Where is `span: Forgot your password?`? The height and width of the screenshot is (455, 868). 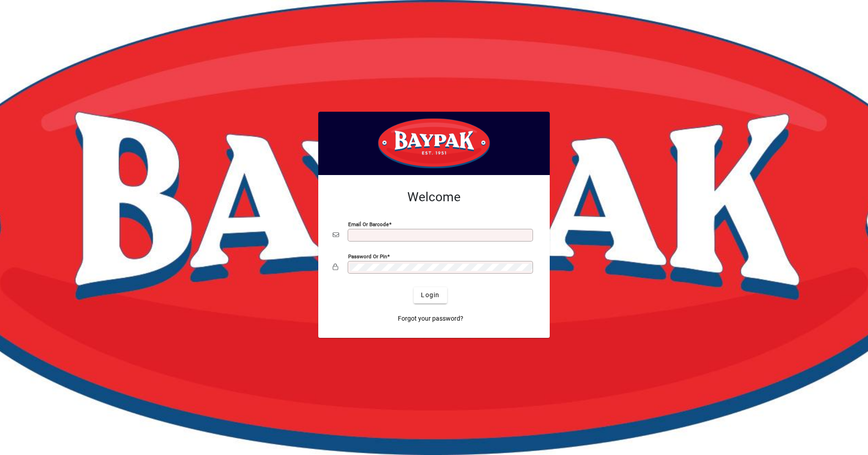 span: Forgot your password? is located at coordinates (430, 318).